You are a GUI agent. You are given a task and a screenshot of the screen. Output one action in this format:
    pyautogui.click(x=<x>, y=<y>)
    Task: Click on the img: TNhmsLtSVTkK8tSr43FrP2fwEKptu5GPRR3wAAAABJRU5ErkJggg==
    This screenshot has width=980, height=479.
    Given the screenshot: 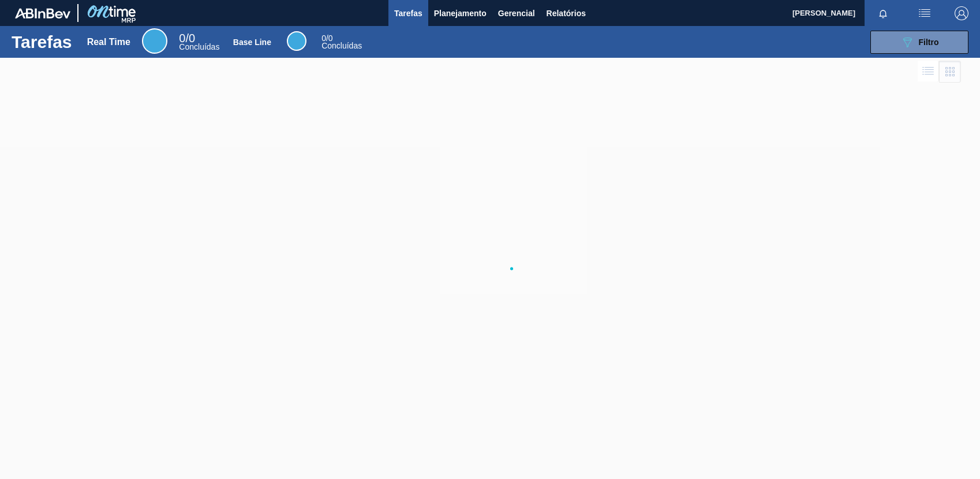 What is the action you would take?
    pyautogui.click(x=42, y=13)
    